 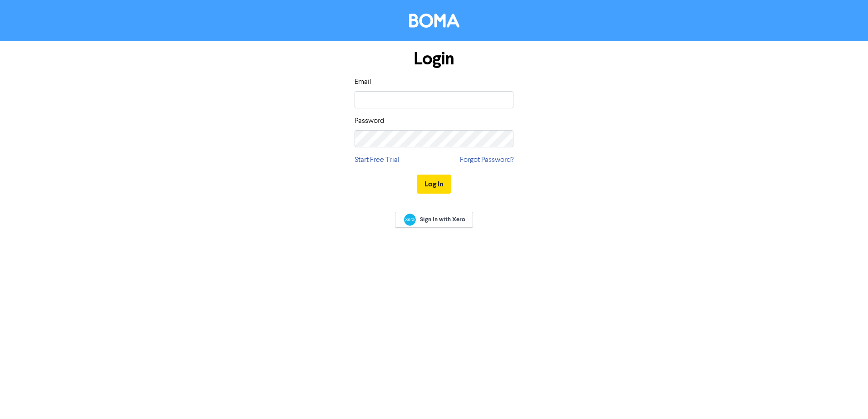 I want to click on label: Email, so click(x=363, y=82).